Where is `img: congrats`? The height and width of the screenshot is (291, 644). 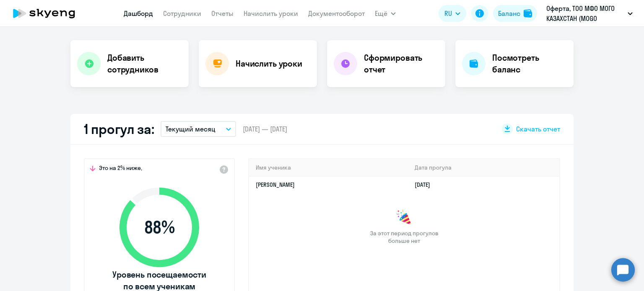 img: congrats is located at coordinates (404, 218).